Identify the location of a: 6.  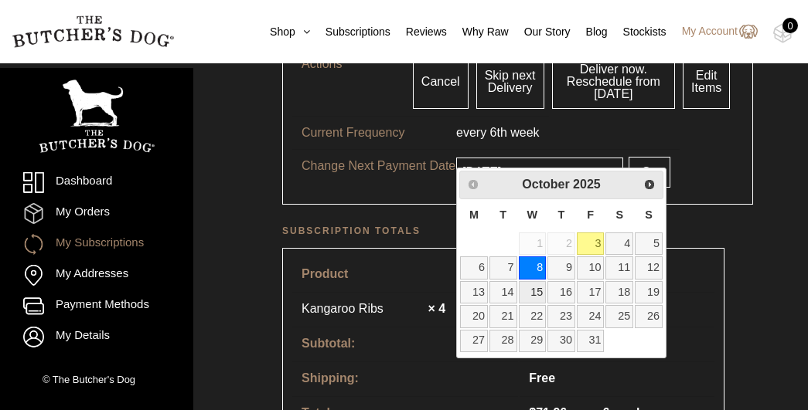
(474, 267).